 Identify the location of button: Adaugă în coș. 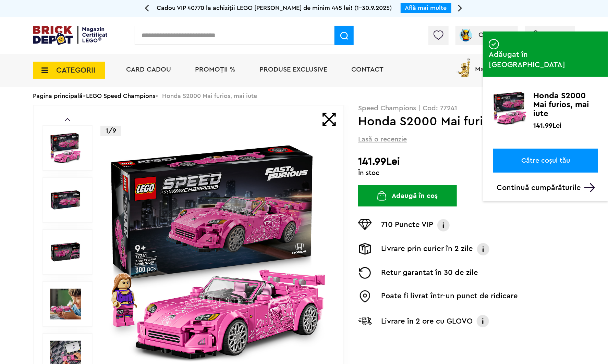
(408, 196).